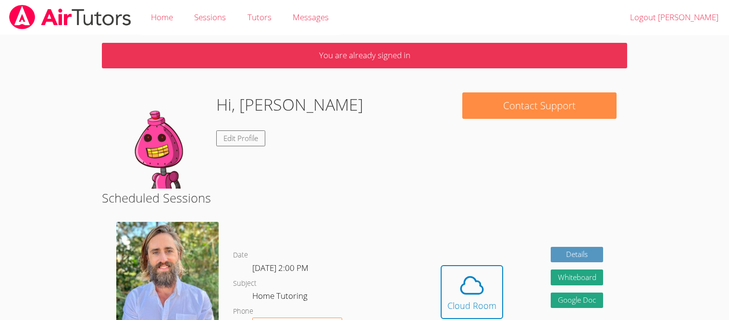 The image size is (729, 320). I want to click on dt: Phone, so click(243, 311).